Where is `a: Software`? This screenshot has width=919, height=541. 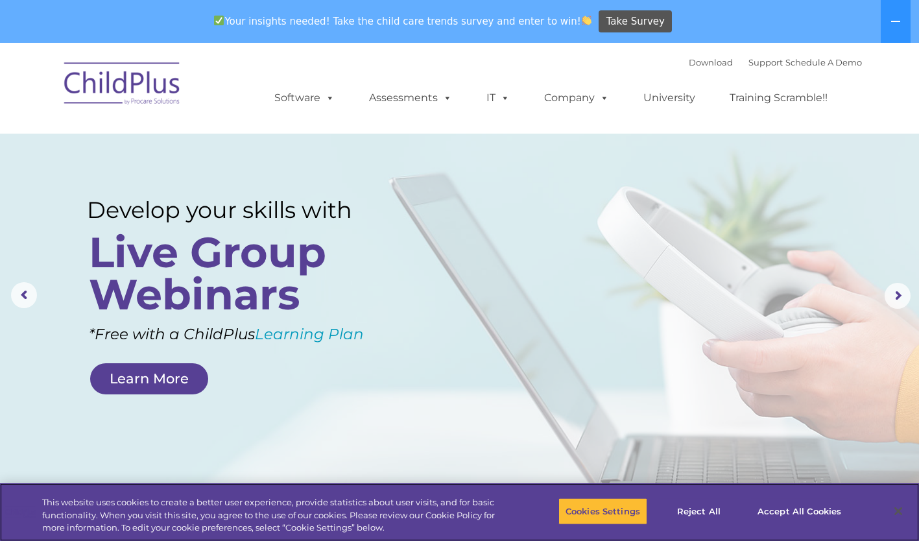 a: Software is located at coordinates (304, 98).